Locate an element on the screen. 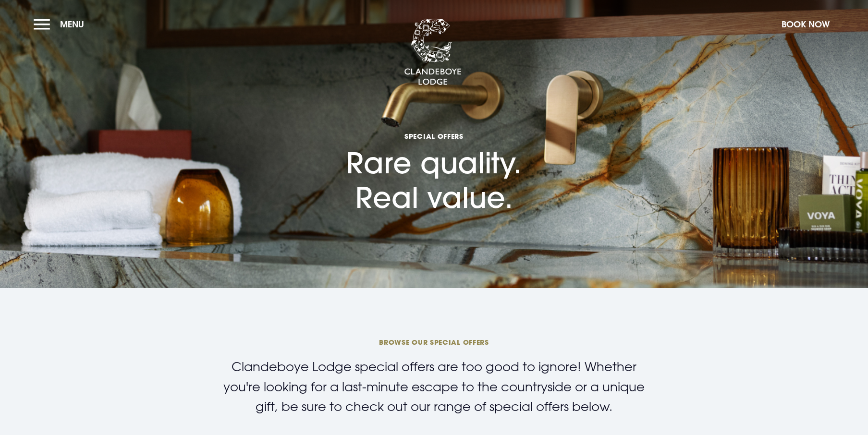 This screenshot has width=868, height=435. p: Clandeboye Lodge special offers are too good to ignore! Whether you're looking for a last-minute ... is located at coordinates (434, 386).